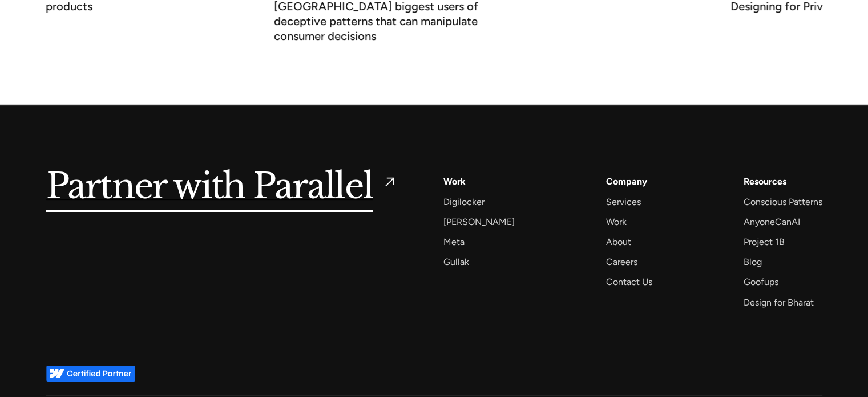  What do you see at coordinates (777, 302) in the screenshot?
I see `div: Design for Bharat` at bounding box center [777, 302].